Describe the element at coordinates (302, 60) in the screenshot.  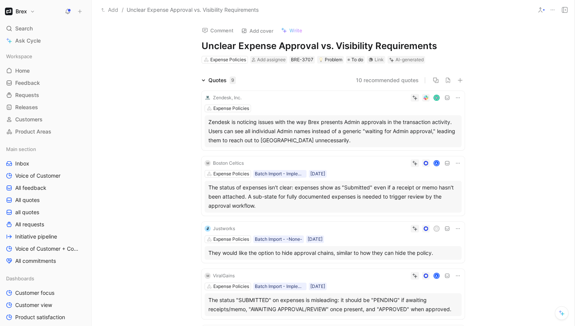
I see `div: BRE-3707` at that location.